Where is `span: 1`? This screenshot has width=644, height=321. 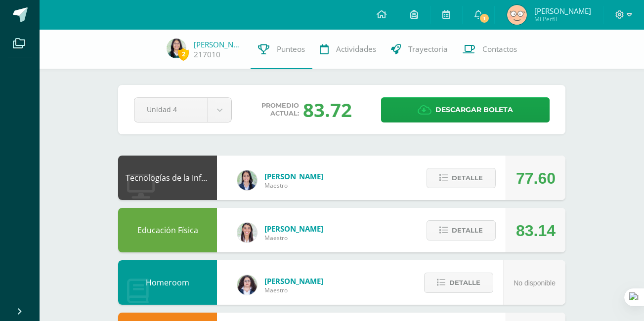 span: 1 is located at coordinates (484, 18).